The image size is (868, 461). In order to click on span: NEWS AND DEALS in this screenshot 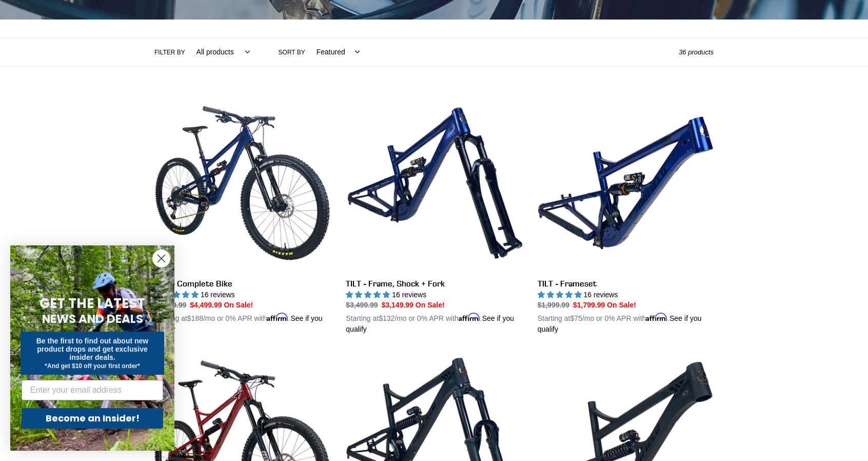, I will do `click(92, 319)`.